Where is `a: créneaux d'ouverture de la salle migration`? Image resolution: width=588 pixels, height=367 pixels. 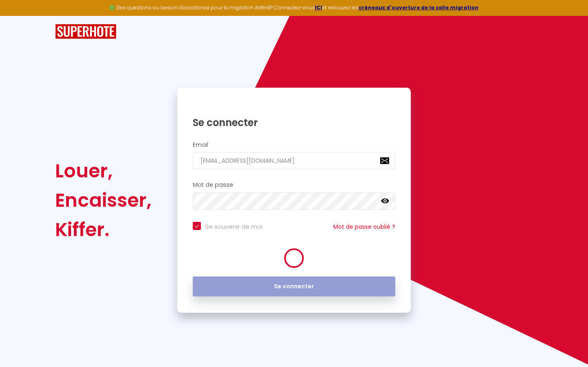
a: créneaux d'ouverture de la salle migration is located at coordinates (419, 7).